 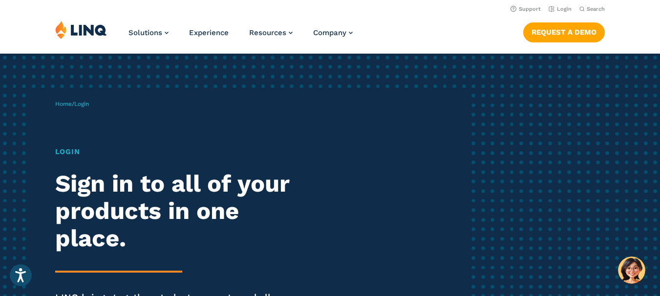 What do you see at coordinates (208, 33) in the screenshot?
I see `a: Experience` at bounding box center [208, 33].